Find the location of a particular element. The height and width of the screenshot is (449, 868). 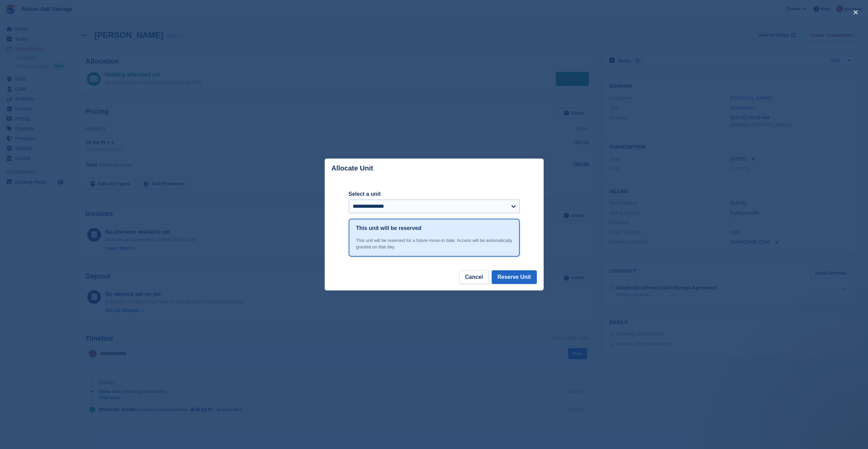

h1: This unit will be reserved is located at coordinates (388, 228).